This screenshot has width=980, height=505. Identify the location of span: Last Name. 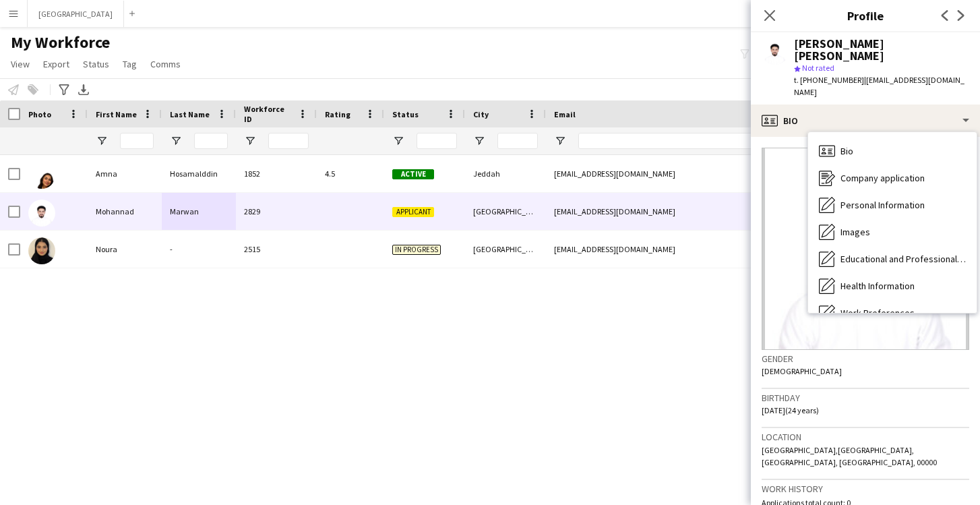
(190, 114).